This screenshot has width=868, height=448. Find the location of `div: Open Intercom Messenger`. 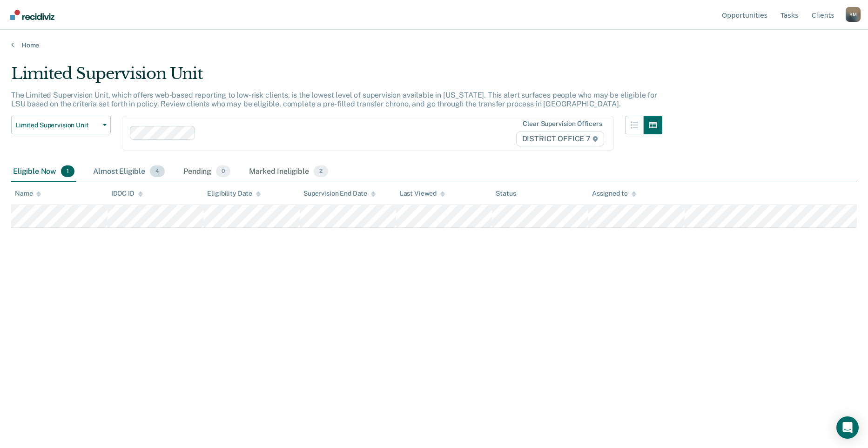

div: Open Intercom Messenger is located at coordinates (848, 428).